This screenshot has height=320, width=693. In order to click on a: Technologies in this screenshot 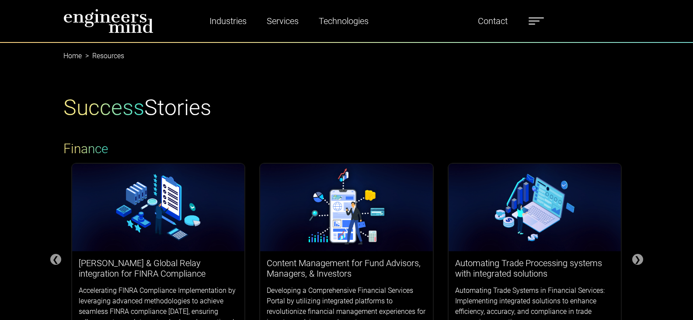, I will do `click(344, 21)`.